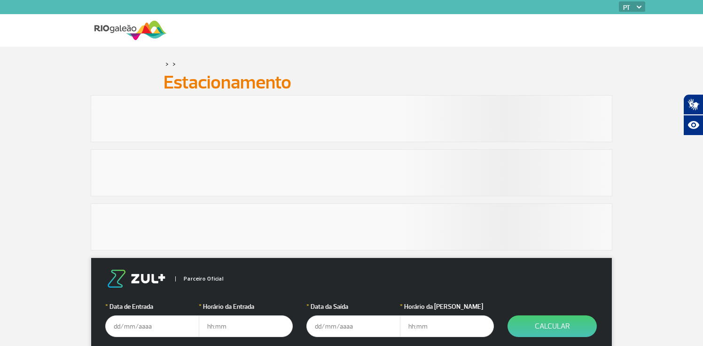  I want to click on img: logo-zul.png, so click(136, 278).